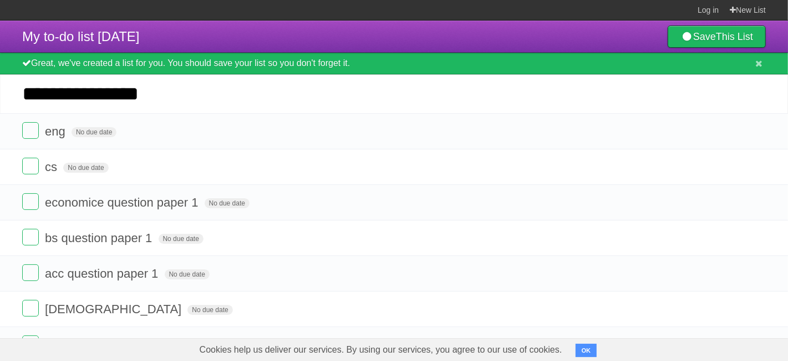 The height and width of the screenshot is (361, 788). What do you see at coordinates (52, 166) in the screenshot?
I see `span: cs` at bounding box center [52, 166].